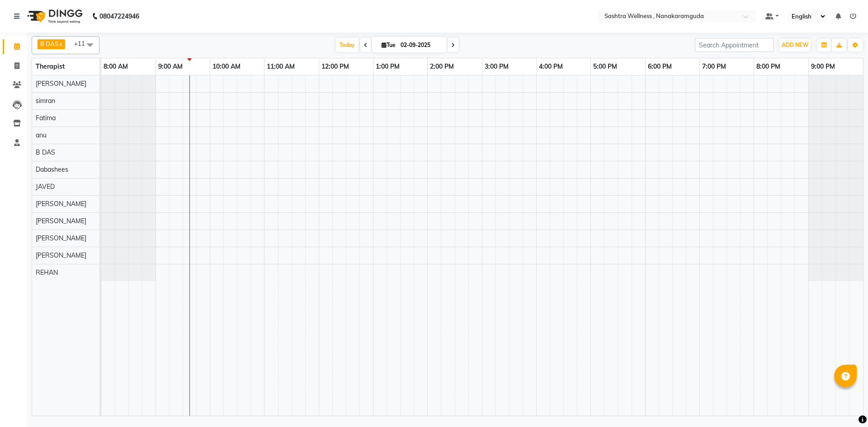 The width and height of the screenshot is (868, 427). I want to click on a: 9:00 PM, so click(822, 67).